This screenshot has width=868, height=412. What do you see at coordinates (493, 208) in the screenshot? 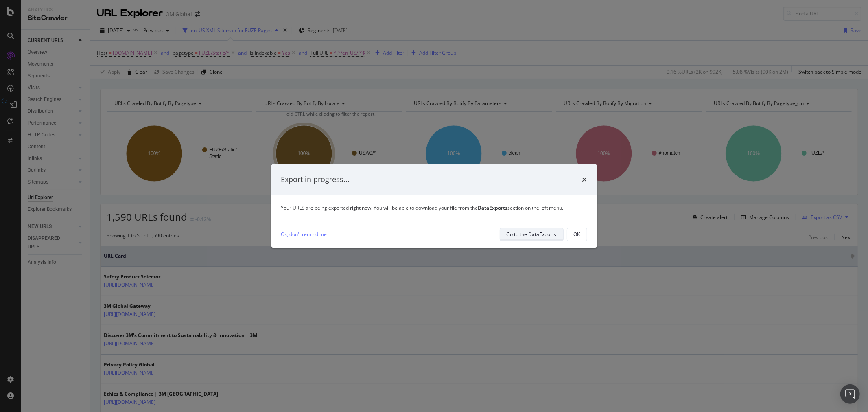
I see `strong: DataExports` at bounding box center [493, 208].